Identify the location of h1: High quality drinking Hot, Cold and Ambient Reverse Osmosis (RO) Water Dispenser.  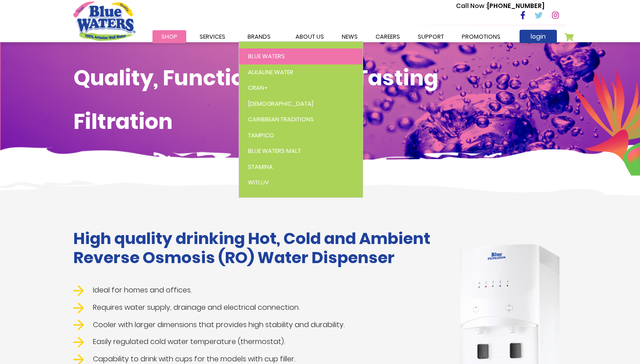
(256, 248).